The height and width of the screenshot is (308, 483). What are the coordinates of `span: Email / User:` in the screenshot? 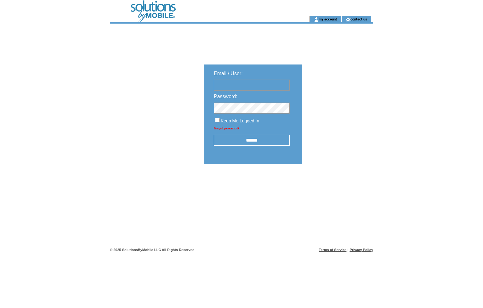 It's located at (228, 73).